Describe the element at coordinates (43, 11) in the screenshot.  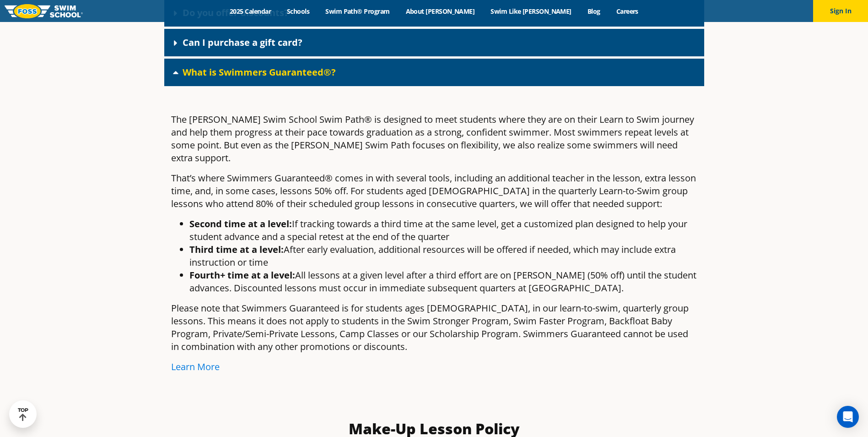
I see `img: FOSS Swim School Logo` at that location.